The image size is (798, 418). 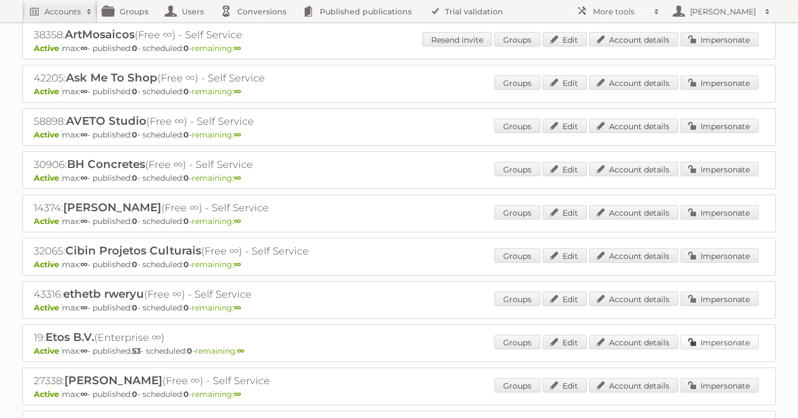 I want to click on span: ArtMosaicos, so click(x=100, y=34).